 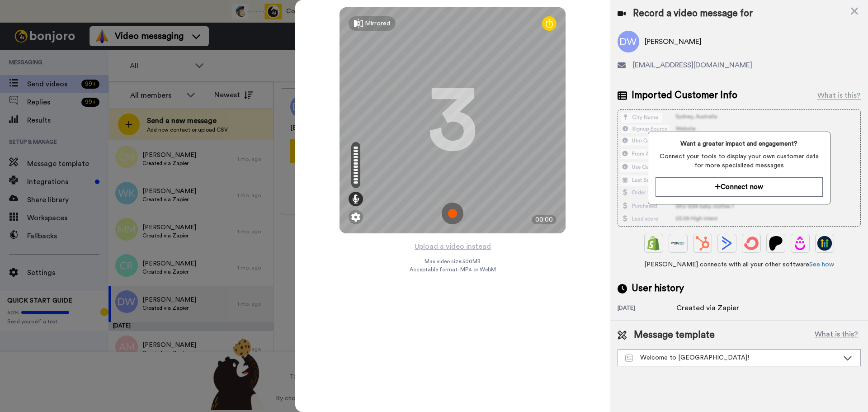 What do you see at coordinates (453, 262) in the screenshot?
I see `span: Max video size: 500 MB` at bounding box center [453, 262].